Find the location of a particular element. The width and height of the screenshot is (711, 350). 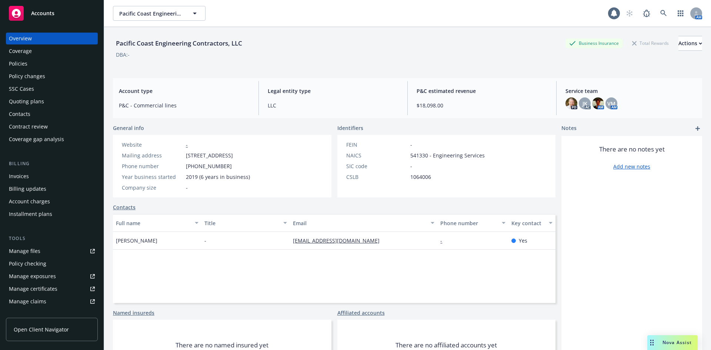

div: Website is located at coordinates (152, 145).